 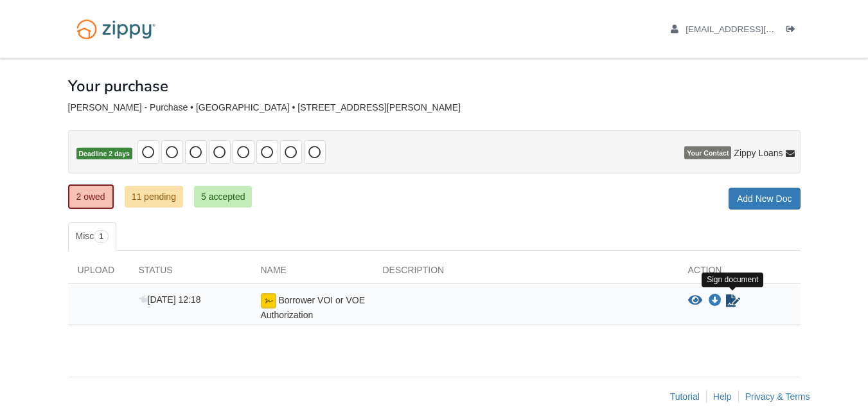 What do you see at coordinates (98, 273) in the screenshot?
I see `div: Upload` at bounding box center [98, 273].